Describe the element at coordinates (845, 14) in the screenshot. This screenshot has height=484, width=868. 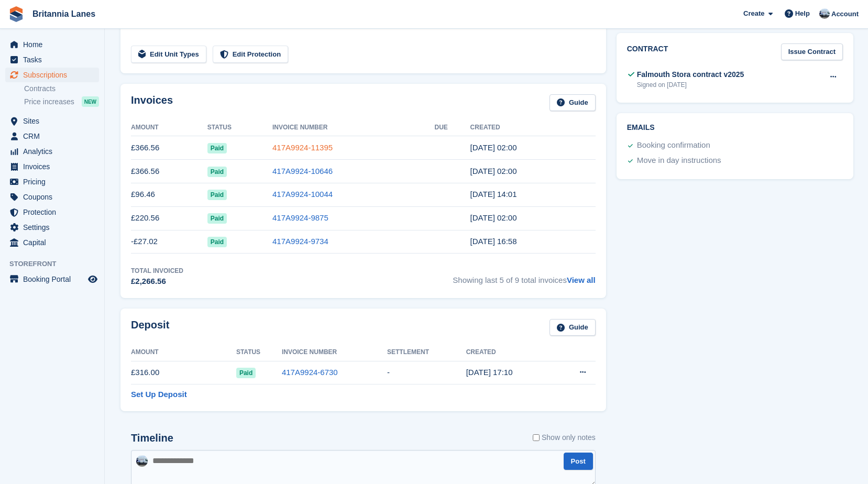
I see `span: Account` at that location.